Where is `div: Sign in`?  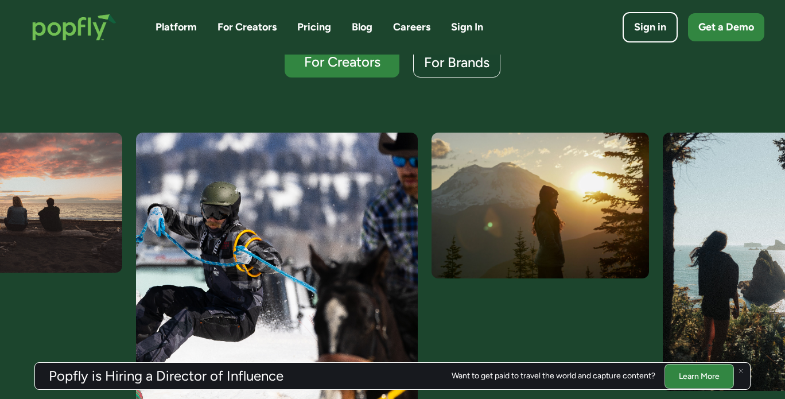 div: Sign in is located at coordinates (650, 27).